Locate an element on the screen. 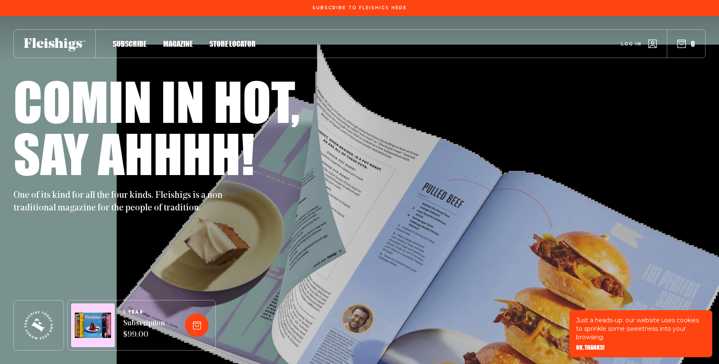  a: 1 YEARSubscription $99.00 is located at coordinates (144, 325).